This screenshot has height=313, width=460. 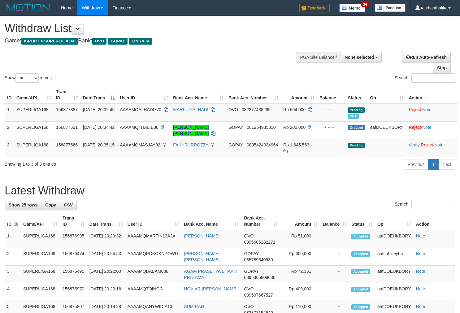 I want to click on span: 156877387, so click(x=67, y=109).